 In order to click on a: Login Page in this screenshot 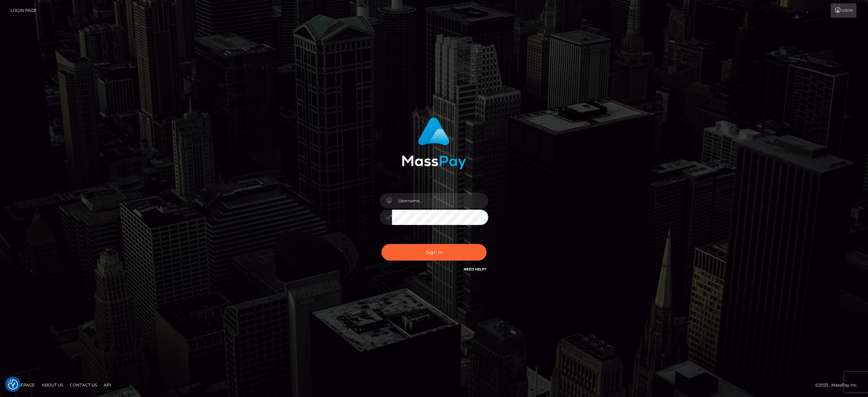, I will do `click(24, 10)`.